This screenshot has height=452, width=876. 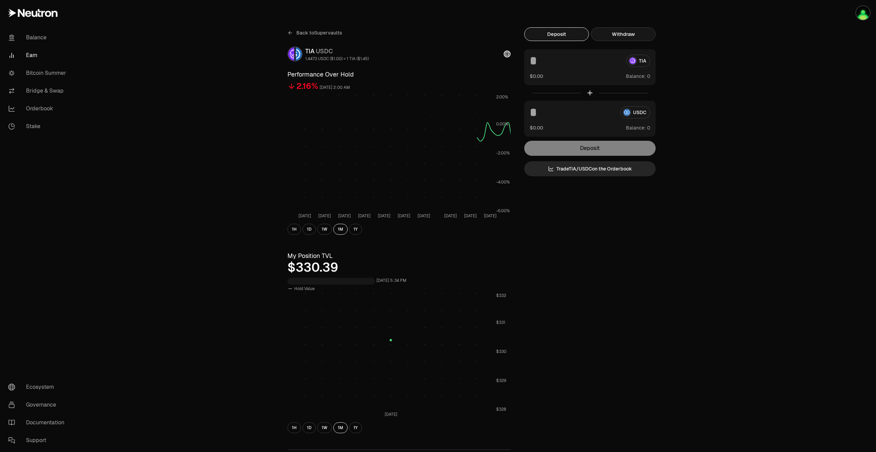 I want to click on a: Balance, so click(x=38, y=38).